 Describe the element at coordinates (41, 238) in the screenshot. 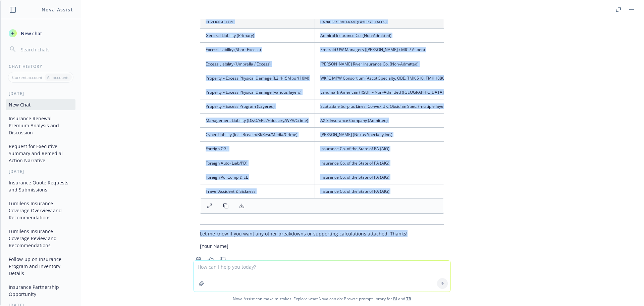

I see `button: Lumilens Insurance Coverage Review and Recommendations` at that location.